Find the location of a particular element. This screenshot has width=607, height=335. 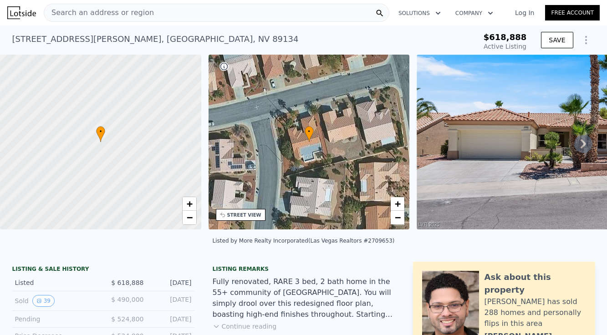

button: Show Options is located at coordinates (586, 40).